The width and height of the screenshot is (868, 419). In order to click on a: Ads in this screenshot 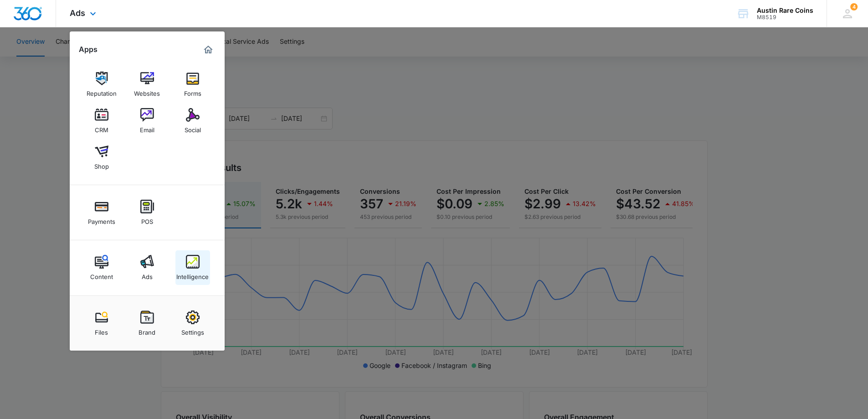, I will do `click(147, 268)`.